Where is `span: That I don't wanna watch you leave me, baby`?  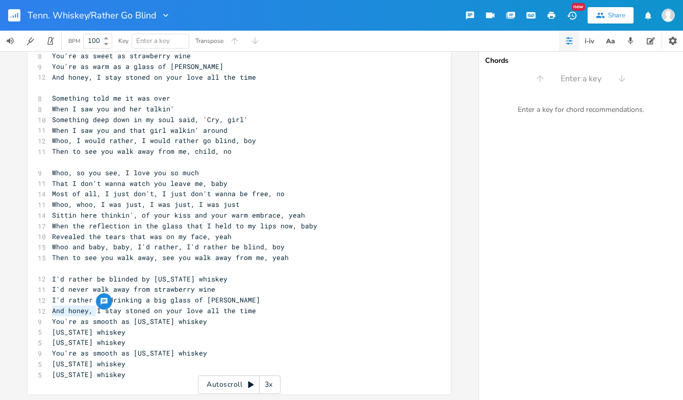
span: That I don't wanna watch you leave me, baby is located at coordinates (140, 183).